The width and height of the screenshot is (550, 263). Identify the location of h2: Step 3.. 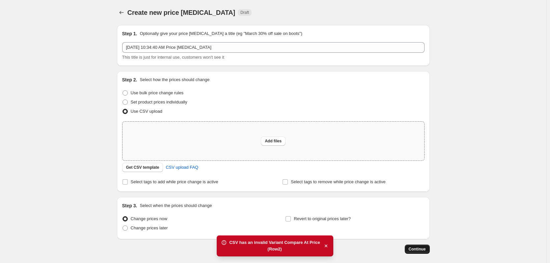
(130, 205).